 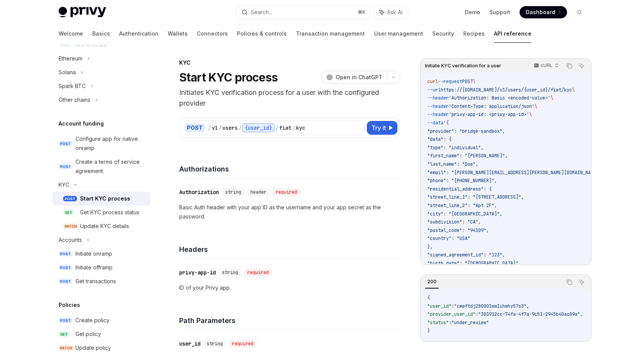 I want to click on span: "provider": "bridge-sandbox",, so click(x=466, y=131).